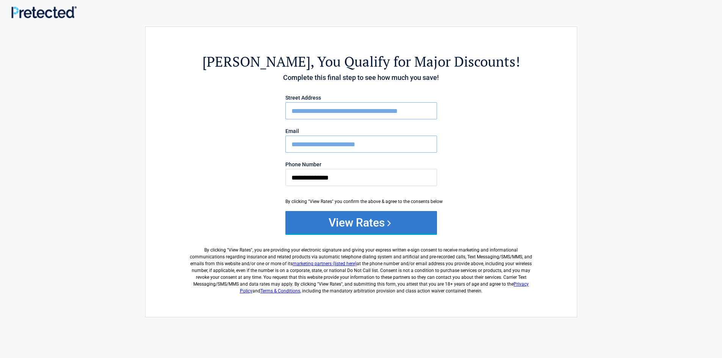  What do you see at coordinates (361, 61) in the screenshot?
I see `h2: , You Qualify for Major Discounts!` at bounding box center [361, 61].